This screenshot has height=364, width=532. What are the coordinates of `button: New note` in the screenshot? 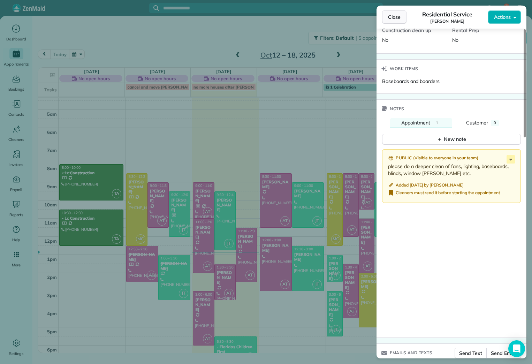 It's located at (452, 139).